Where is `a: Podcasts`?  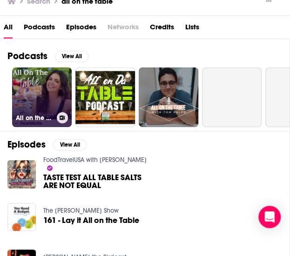 a: Podcasts is located at coordinates (39, 29).